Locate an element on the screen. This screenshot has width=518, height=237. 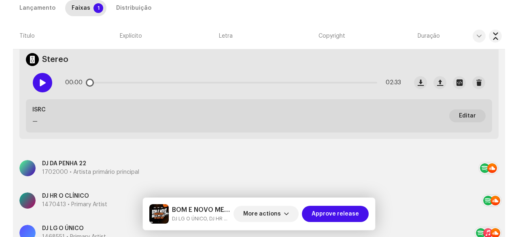
span: Explícito is located at coordinates (131, 36).